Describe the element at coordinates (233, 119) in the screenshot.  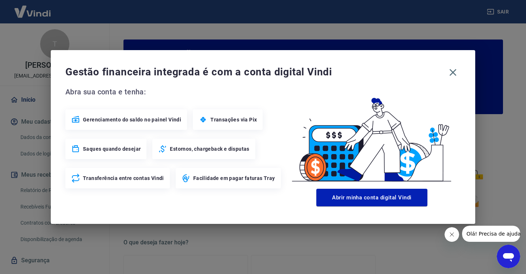
I see `span: Transações via Pix` at that location.